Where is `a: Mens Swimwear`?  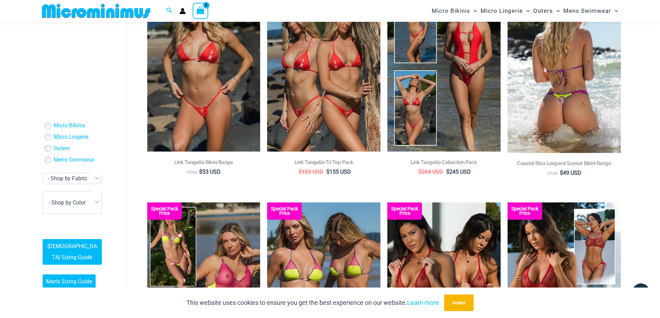 a: Mens Swimwear is located at coordinates (74, 160).